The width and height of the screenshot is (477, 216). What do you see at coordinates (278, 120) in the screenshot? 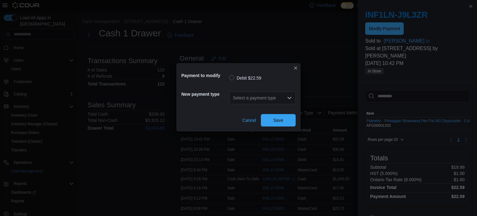
I see `span: Save` at bounding box center [278, 120].